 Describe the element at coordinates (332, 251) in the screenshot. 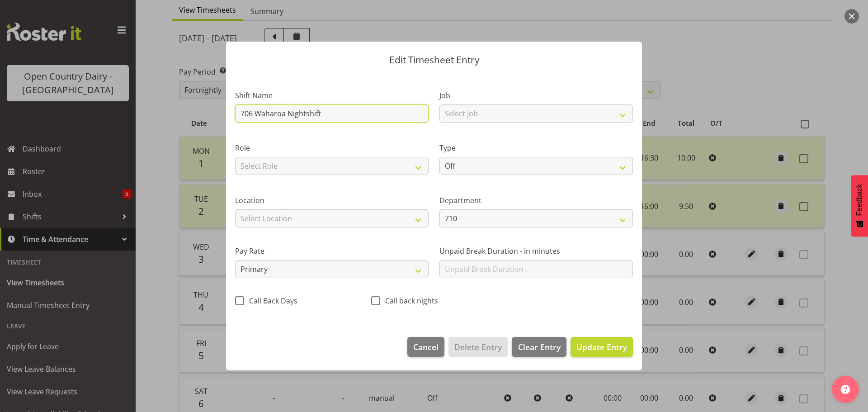

I see `label: Pay Rate` at that location.